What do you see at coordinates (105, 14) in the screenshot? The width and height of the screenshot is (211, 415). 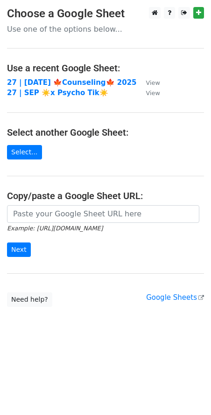 I see `h3: Choose a Google Sheet` at bounding box center [105, 14].